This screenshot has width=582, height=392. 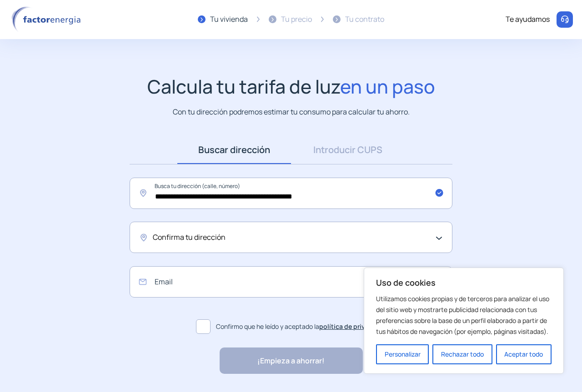 I want to click on div: Uso de cookies, so click(x=464, y=321).